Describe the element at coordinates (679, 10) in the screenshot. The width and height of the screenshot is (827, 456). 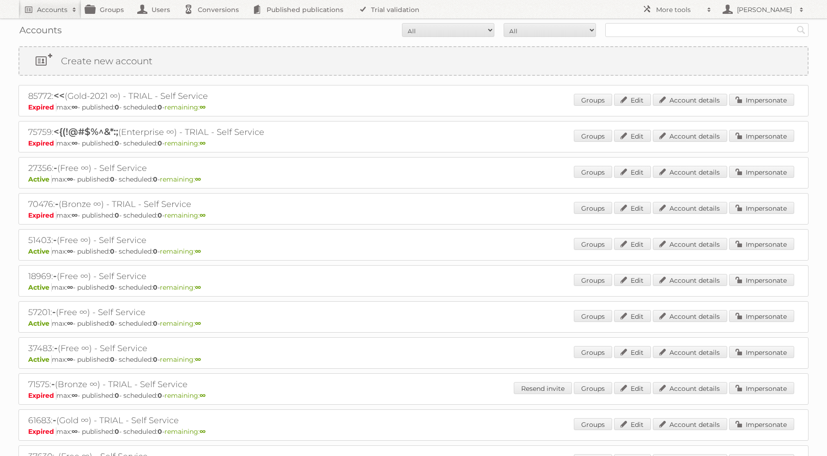
I see `h2: More tools` at that location.